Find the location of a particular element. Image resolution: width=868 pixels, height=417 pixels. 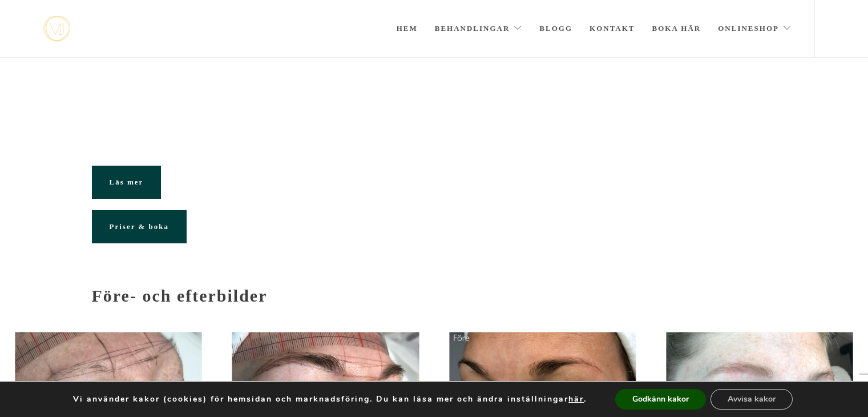

a: Priser & boka is located at coordinates (139, 227).